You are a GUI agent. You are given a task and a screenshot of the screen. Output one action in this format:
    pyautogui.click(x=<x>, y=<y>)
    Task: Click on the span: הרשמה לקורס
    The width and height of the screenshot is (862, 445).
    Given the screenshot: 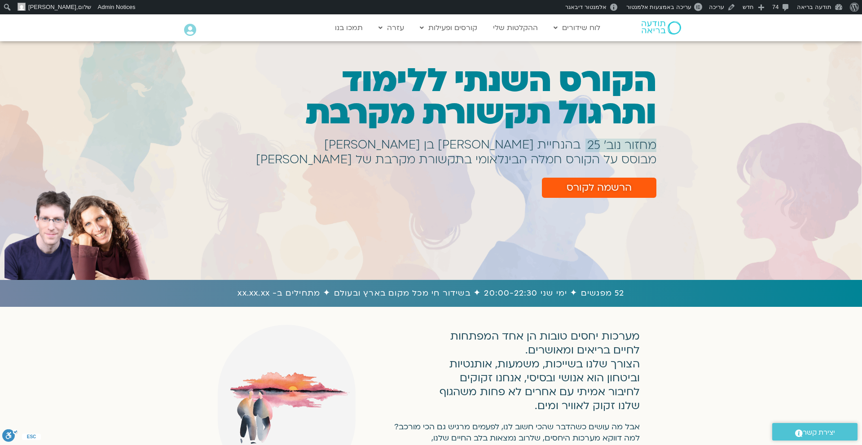 What is the action you would take?
    pyautogui.click(x=599, y=188)
    